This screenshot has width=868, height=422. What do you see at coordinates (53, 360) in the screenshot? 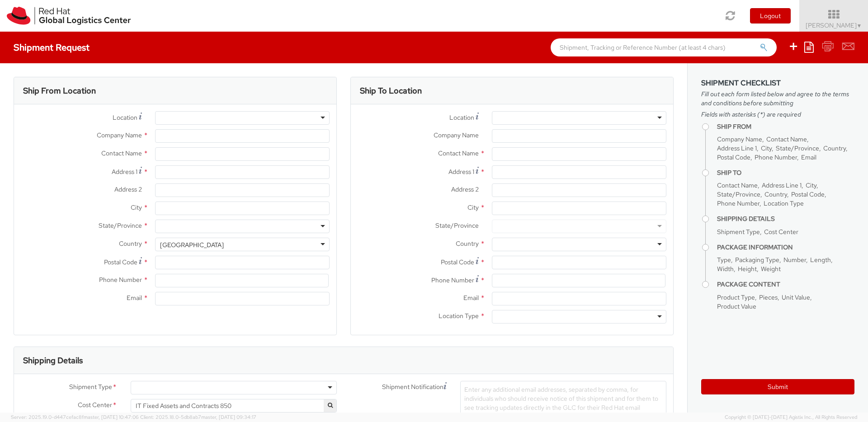
I see `h3: Shipping Details` at bounding box center [53, 360].